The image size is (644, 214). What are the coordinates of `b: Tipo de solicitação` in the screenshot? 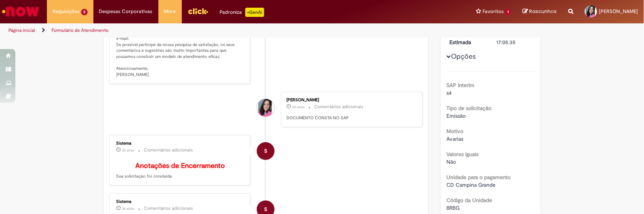 It's located at (469, 108).